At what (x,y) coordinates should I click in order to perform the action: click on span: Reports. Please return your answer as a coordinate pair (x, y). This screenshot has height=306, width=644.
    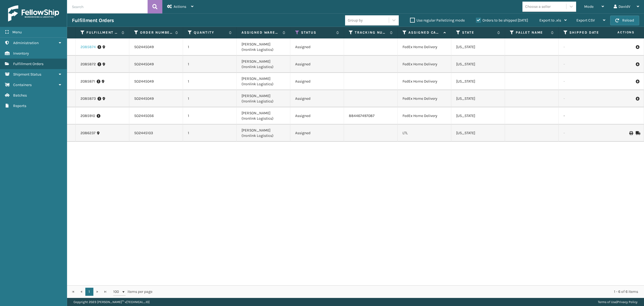
    Looking at the image, I should click on (19, 106).